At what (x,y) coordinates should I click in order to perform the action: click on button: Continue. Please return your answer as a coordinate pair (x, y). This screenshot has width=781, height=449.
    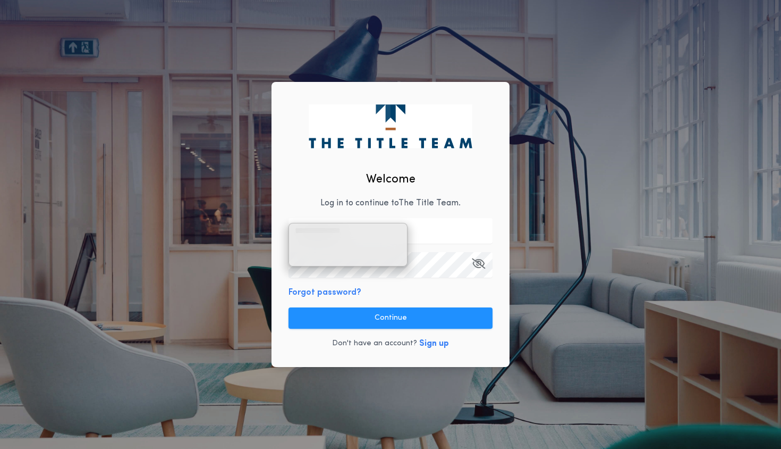
    Looking at the image, I should click on (391, 318).